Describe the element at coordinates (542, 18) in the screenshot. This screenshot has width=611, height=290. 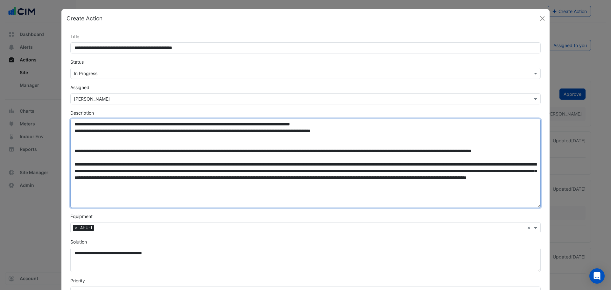
I see `button: Close` at that location.